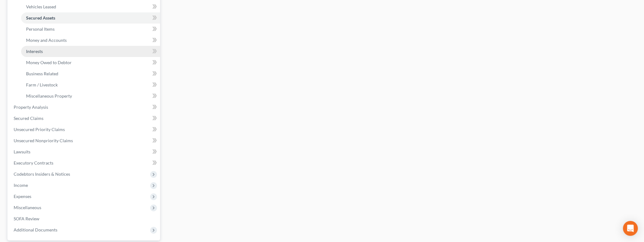  I want to click on div: Open Intercom Messenger, so click(630, 228).